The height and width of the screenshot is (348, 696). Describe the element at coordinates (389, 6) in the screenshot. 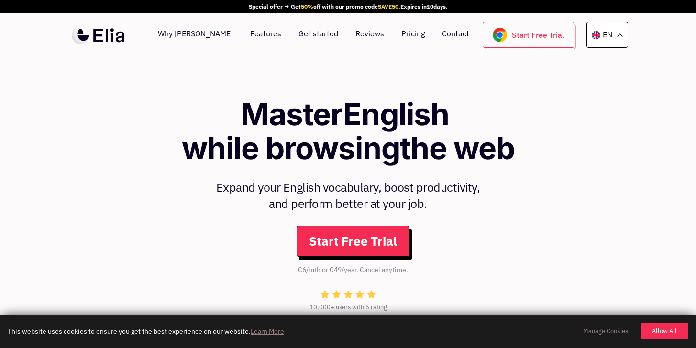

I see `span: SAVE50.` at that location.